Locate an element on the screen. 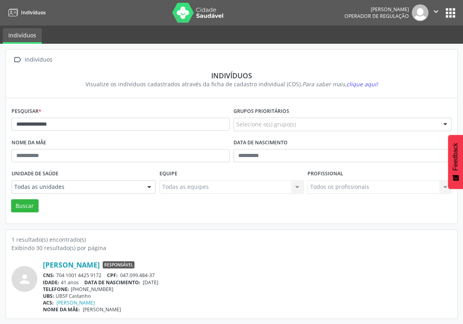  img: img is located at coordinates (420, 13).